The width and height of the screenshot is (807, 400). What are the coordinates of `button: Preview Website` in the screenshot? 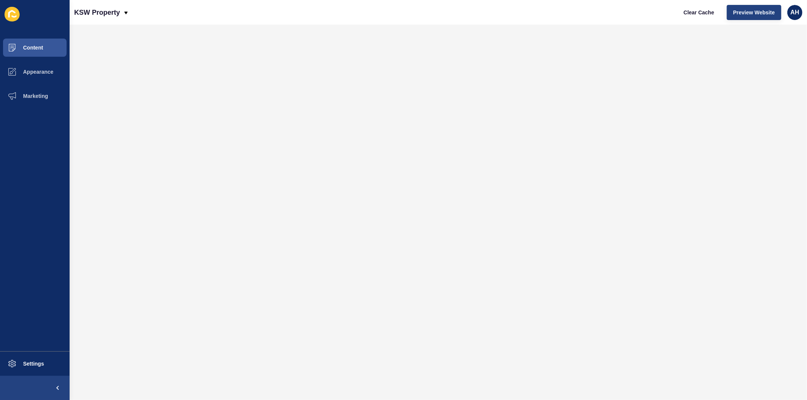 It's located at (754, 12).